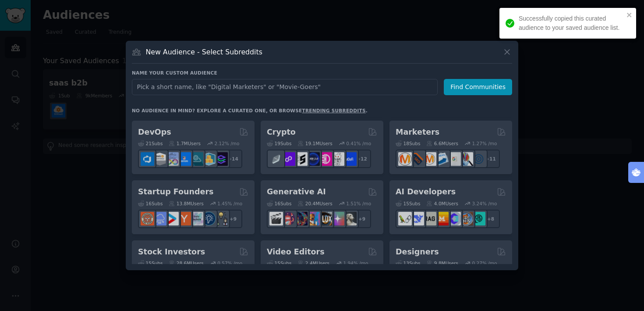 This screenshot has width=644, height=311. I want to click on h3: Name your custom audience, so click(322, 73).